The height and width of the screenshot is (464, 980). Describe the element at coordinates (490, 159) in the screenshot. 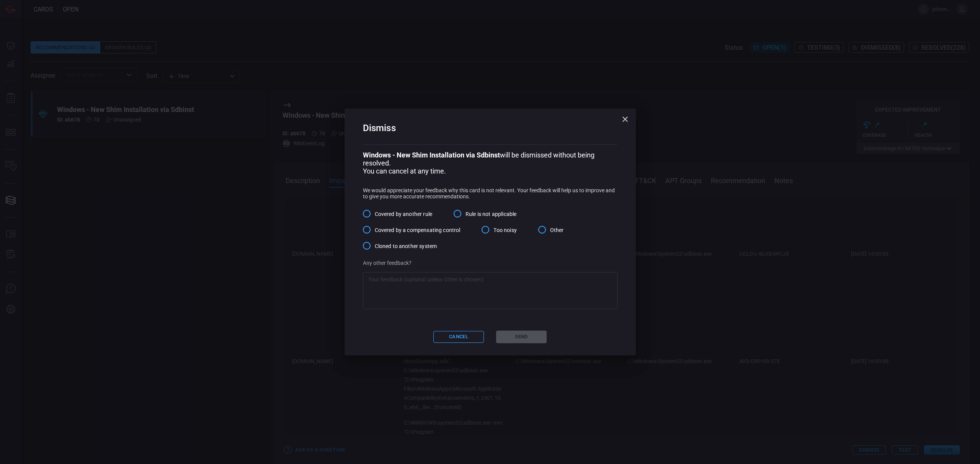

I see `p: will be dismissed without being resolved.` at that location.